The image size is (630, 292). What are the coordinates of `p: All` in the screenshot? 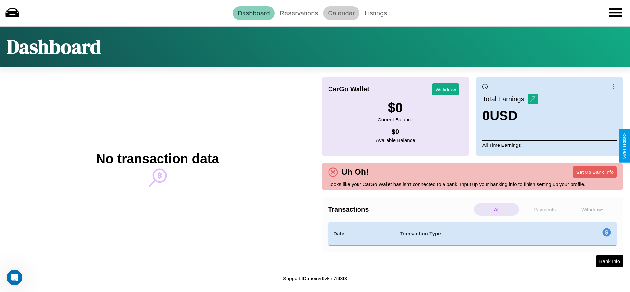 It's located at (496, 210).